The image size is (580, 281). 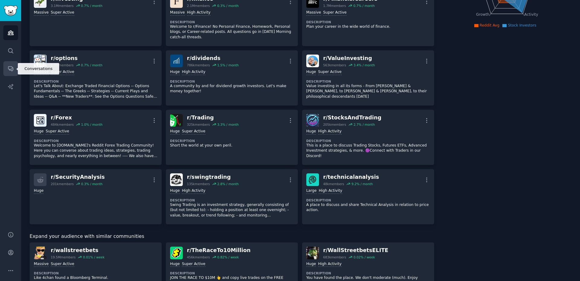 I want to click on div: r/ options, so click(x=76, y=58).